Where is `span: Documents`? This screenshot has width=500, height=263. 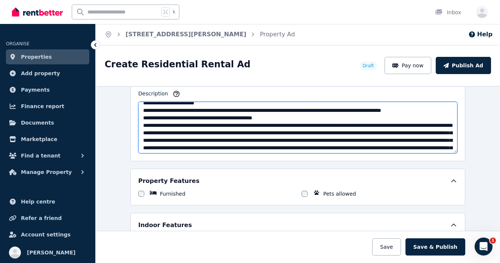 span: Documents is located at coordinates (37, 123).